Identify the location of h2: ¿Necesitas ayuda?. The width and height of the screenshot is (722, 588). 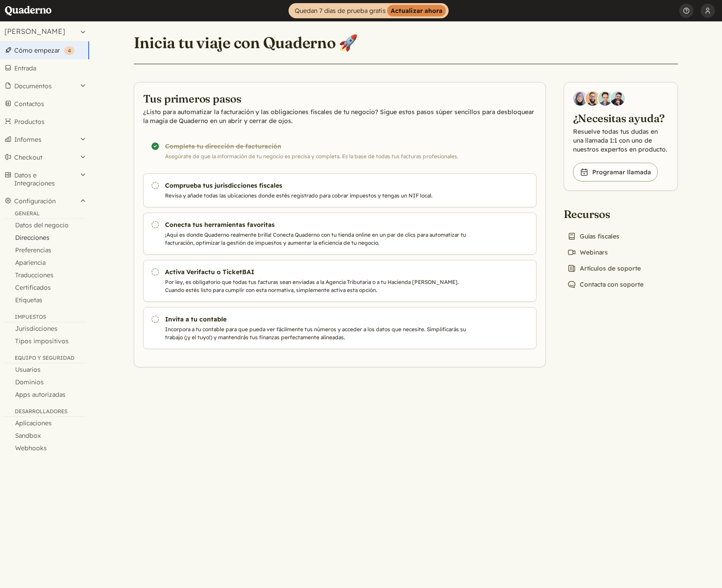
(621, 118).